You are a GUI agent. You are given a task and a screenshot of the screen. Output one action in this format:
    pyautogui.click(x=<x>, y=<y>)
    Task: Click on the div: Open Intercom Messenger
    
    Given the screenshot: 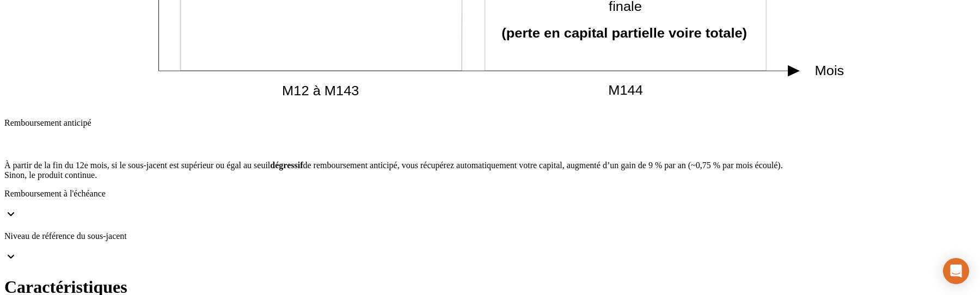 What is the action you would take?
    pyautogui.click(x=957, y=271)
    